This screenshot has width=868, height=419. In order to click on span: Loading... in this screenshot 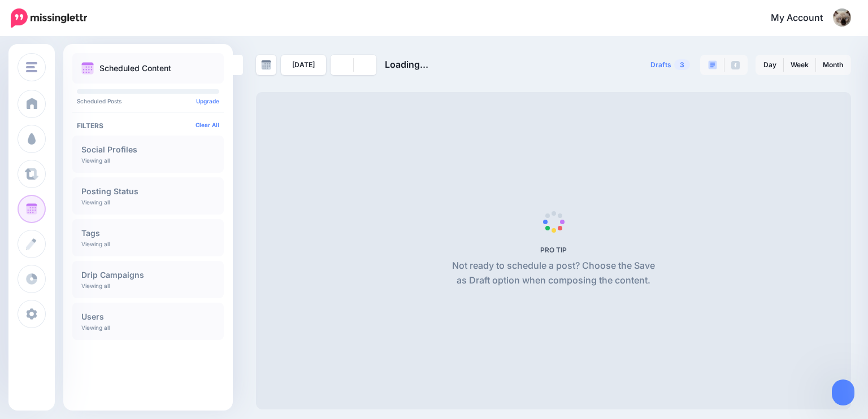, I will do `click(406, 64)`.